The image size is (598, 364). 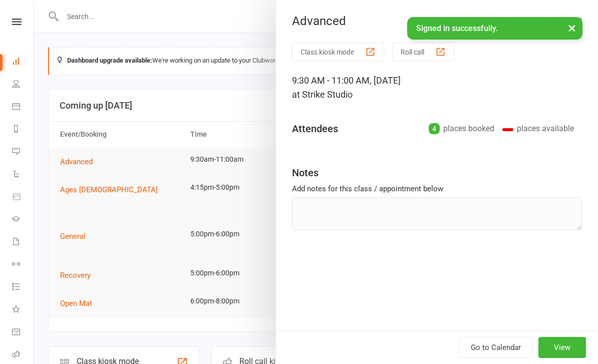 What do you see at coordinates (322, 94) in the screenshot?
I see `span: at Strike Studio` at bounding box center [322, 94].